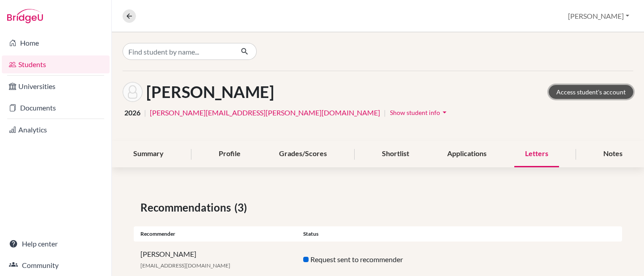  What do you see at coordinates (133, 113) in the screenshot?
I see `span: 2026` at bounding box center [133, 113].